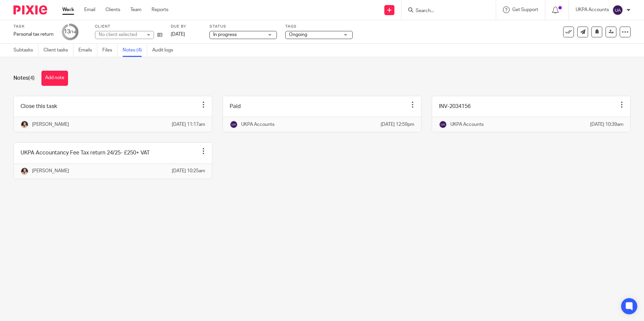  Describe the element at coordinates (110, 50) in the screenshot. I see `a: Files` at that location.